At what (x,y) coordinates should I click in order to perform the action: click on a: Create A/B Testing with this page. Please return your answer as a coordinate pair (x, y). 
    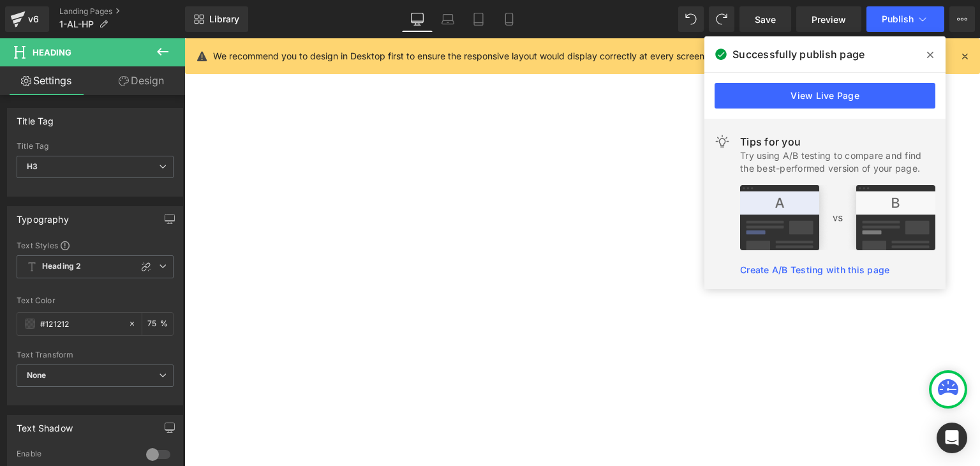
    Looking at the image, I should click on (815, 270).